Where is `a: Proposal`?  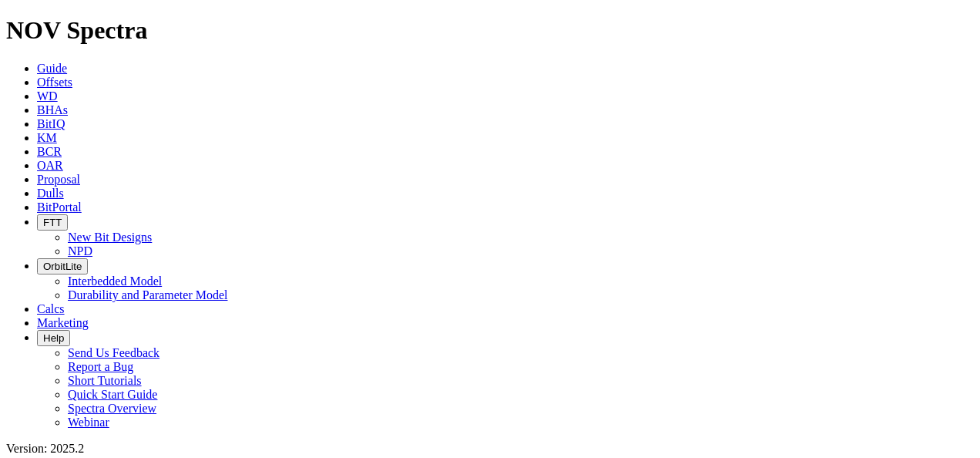 a: Proposal is located at coordinates (58, 178).